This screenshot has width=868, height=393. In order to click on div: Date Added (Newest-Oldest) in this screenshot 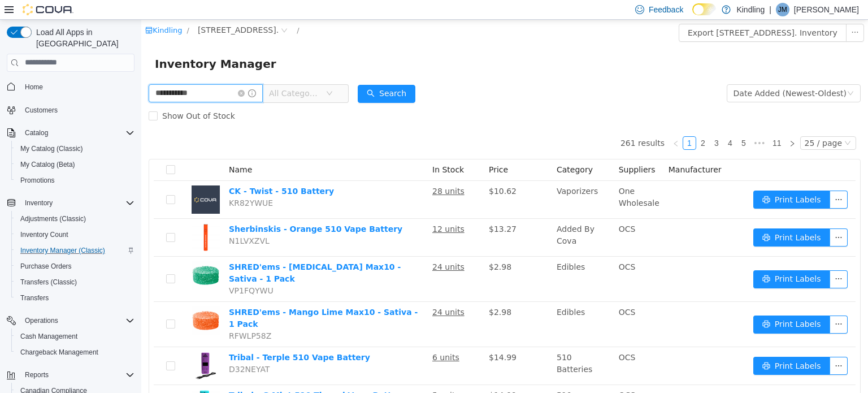, I will do `click(648, 73)`.